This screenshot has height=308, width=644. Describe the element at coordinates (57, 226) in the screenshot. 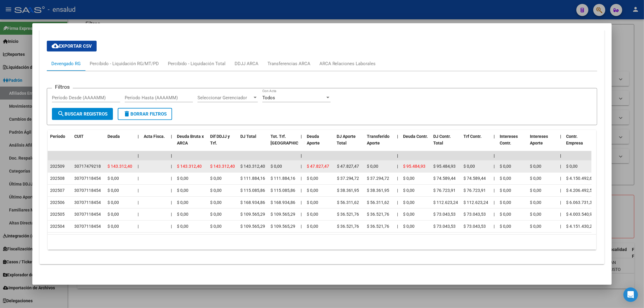

I see `span: 202504` at that location.